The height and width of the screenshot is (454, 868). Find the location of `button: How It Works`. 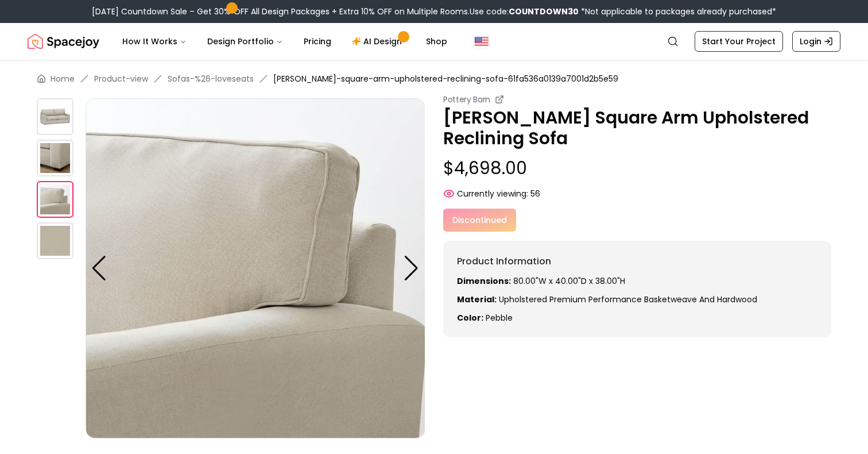

button: How It Works is located at coordinates (155, 41).